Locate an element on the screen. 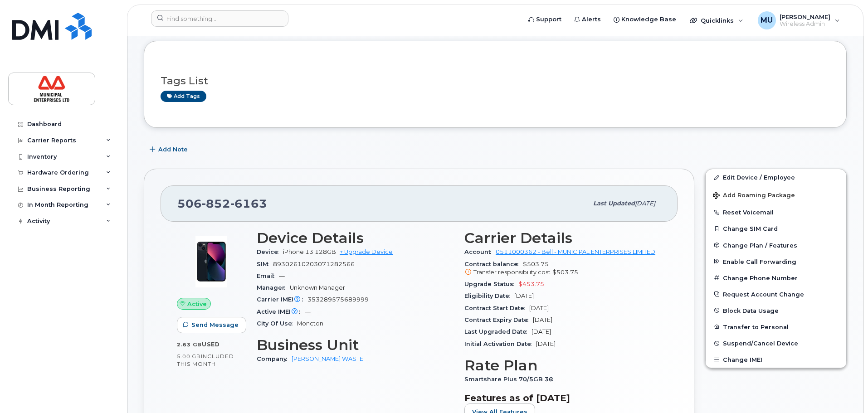  span: Initial Activation Date is located at coordinates (500, 344).